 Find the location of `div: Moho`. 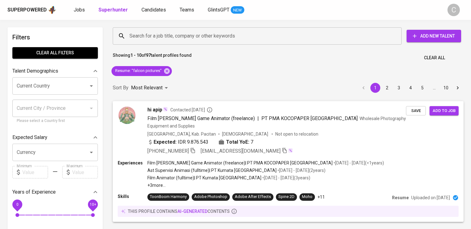

div: Moho is located at coordinates (307, 197).